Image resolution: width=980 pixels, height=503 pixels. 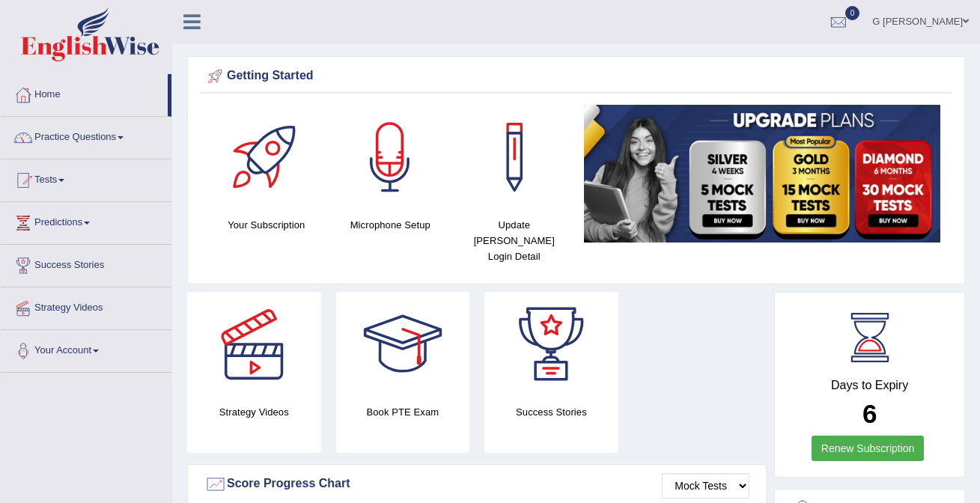 I want to click on a: Success Stories, so click(x=86, y=264).